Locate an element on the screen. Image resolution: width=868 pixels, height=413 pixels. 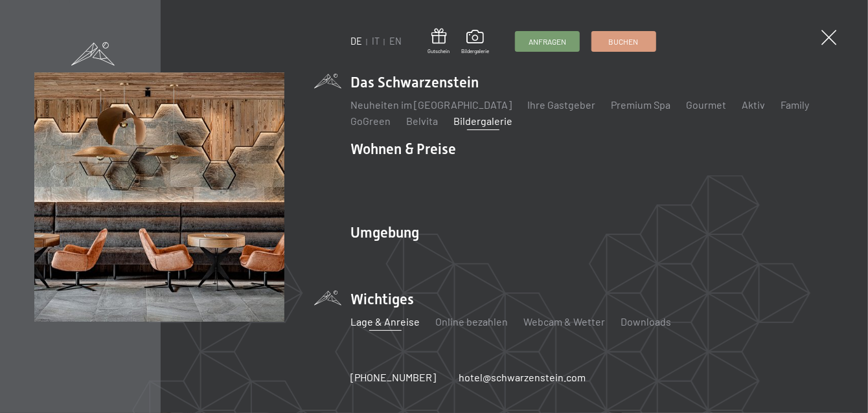
a: GoGreen is located at coordinates (371, 121).